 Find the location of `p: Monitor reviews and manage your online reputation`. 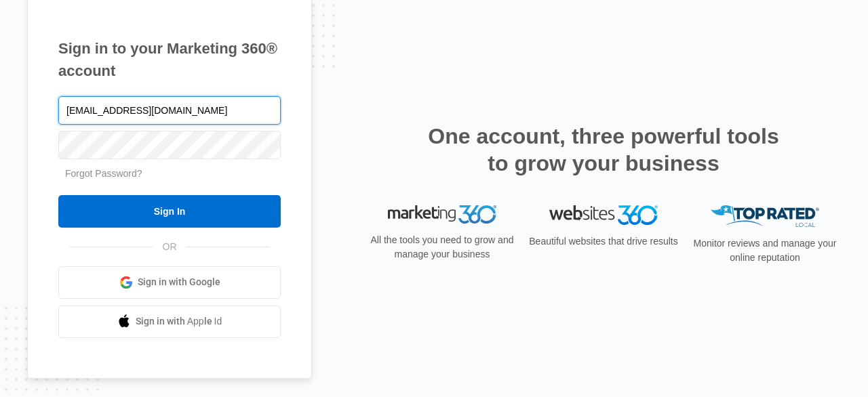

p: Monitor reviews and manage your online reputation is located at coordinates (765, 251).